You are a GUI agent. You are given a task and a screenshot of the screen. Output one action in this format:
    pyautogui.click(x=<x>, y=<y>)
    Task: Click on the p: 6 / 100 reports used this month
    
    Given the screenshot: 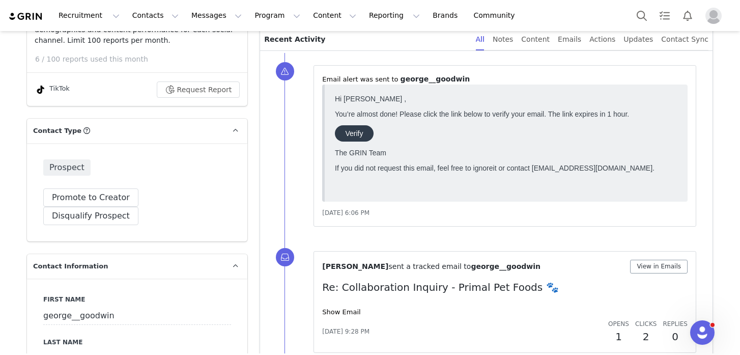 What is the action you would take?
    pyautogui.click(x=141, y=59)
    